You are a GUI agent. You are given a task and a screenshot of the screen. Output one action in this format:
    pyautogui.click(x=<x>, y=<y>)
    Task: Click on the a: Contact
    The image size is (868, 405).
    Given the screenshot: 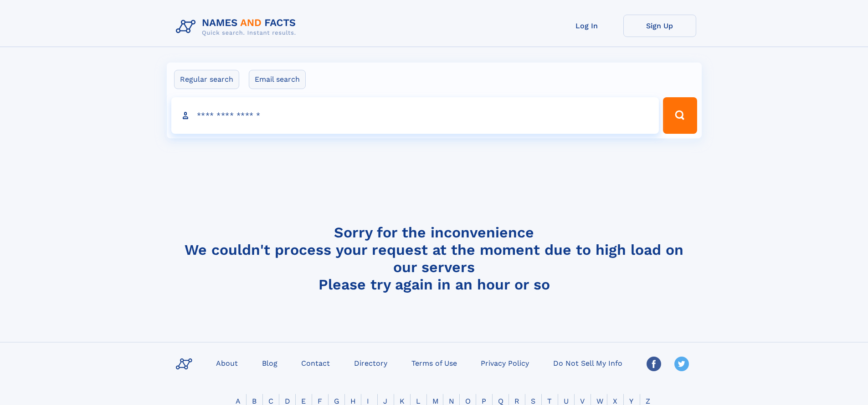 What is the action you would take?
    pyautogui.click(x=316, y=362)
    